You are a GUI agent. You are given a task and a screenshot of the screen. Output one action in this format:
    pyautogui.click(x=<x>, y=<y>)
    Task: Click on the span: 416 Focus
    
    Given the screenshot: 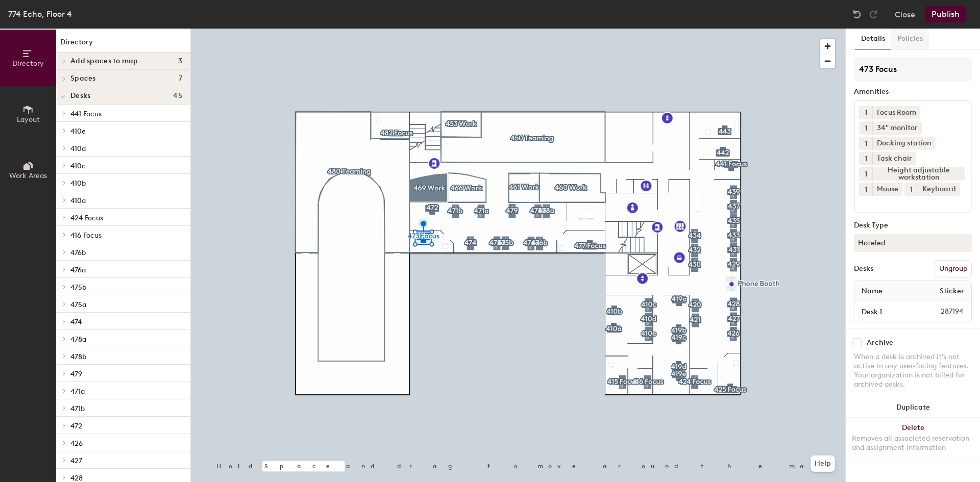 What is the action you would take?
    pyautogui.click(x=86, y=235)
    